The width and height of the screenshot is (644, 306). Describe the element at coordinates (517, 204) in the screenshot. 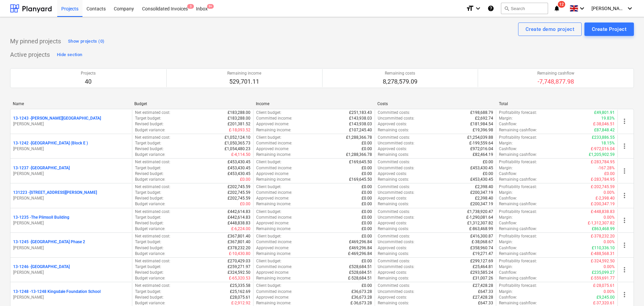

I see `p: Remaining cashflow :` at that location.